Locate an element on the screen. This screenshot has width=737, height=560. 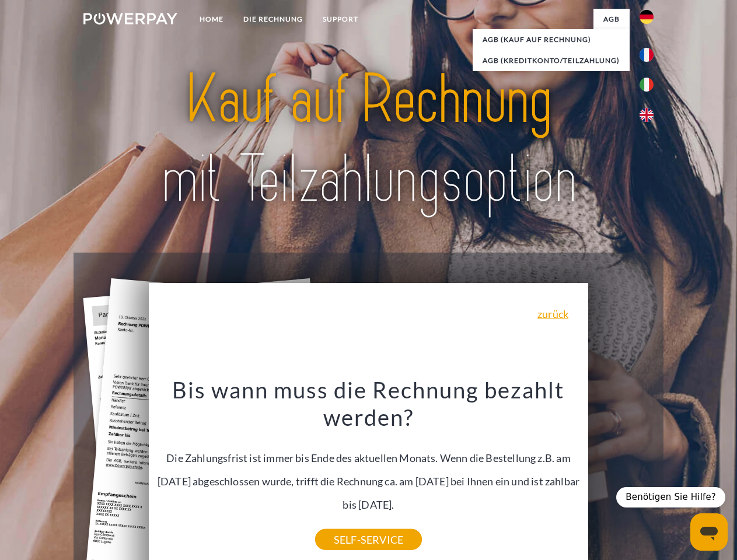
h3: Bis wann muss die Rechnung bezahlt werden? is located at coordinates (369, 403).